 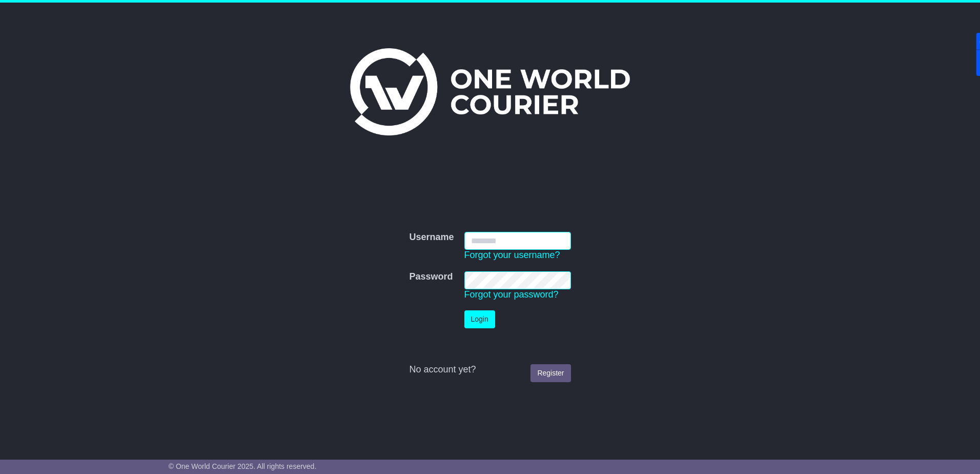 I want to click on label: Username, so click(x=431, y=238).